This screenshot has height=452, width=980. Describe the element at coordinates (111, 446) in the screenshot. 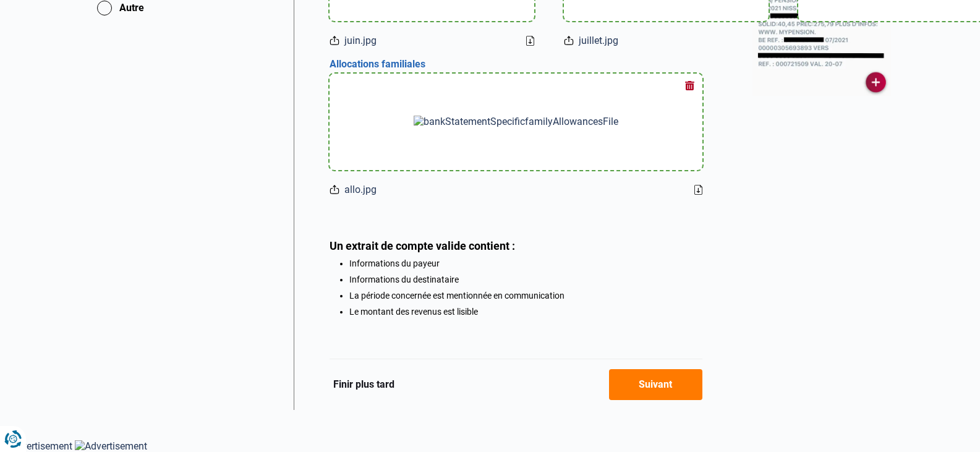

I see `img: Advertisement` at that location.